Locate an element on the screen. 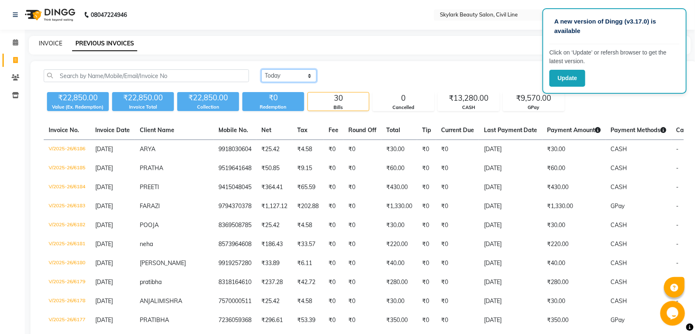  td: V/2025-26/6179 is located at coordinates (67, 282).